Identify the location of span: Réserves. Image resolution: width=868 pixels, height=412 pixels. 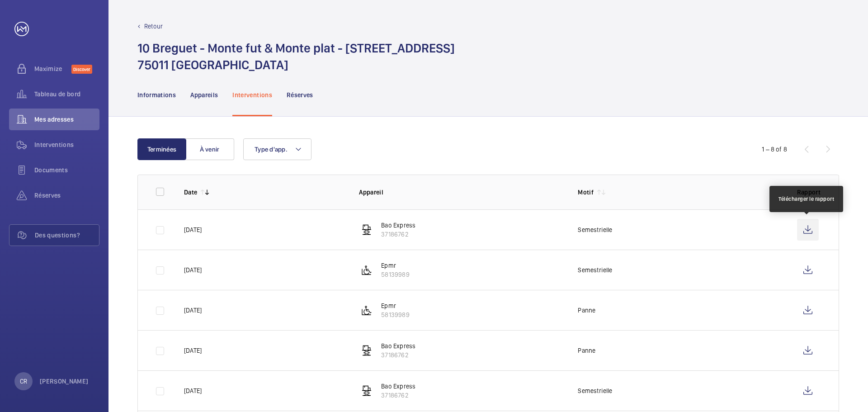
(67, 195).